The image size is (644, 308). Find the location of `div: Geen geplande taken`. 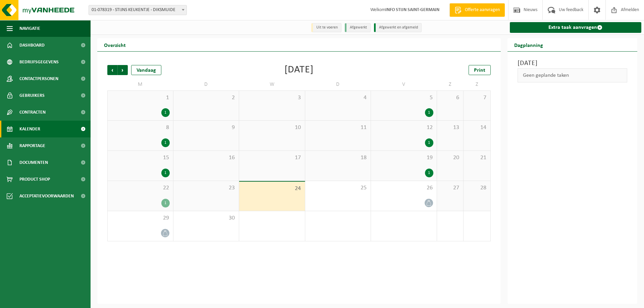

div: Geen geplande taken is located at coordinates (572, 75).